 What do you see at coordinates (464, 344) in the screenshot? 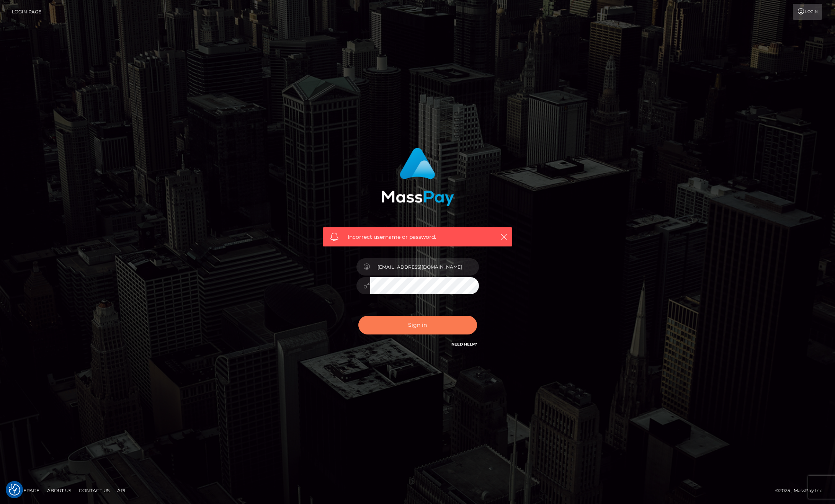
I see `a: Need Help?` at bounding box center [464, 344].